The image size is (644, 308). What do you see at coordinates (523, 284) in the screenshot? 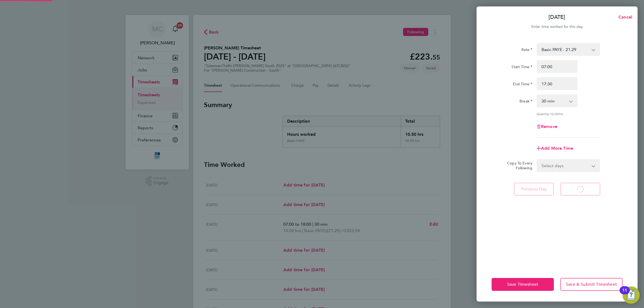
I see `button: Save Timesheet` at bounding box center [523, 284].